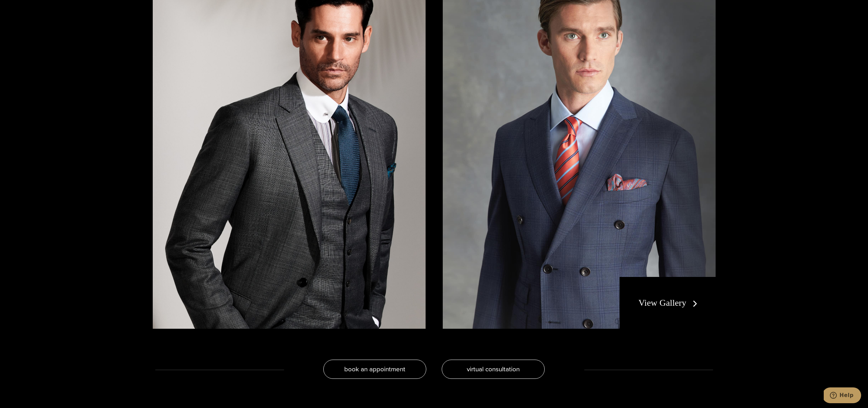  Describe the element at coordinates (493, 368) in the screenshot. I see `span: virtual consultation` at that location.